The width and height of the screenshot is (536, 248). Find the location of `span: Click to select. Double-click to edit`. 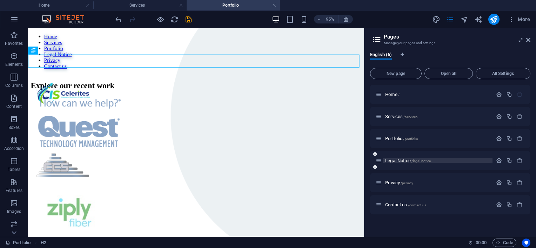

span: Click to select. Double-click to edit is located at coordinates (43, 243).